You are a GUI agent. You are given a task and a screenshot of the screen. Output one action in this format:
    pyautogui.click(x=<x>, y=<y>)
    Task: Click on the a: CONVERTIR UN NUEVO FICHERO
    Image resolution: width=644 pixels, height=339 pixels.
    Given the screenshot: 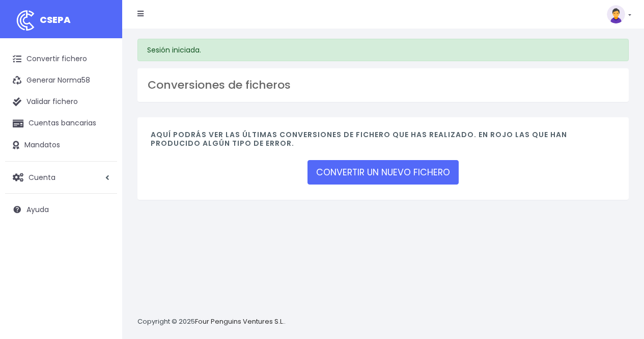 What is the action you would take?
    pyautogui.click(x=383, y=172)
    